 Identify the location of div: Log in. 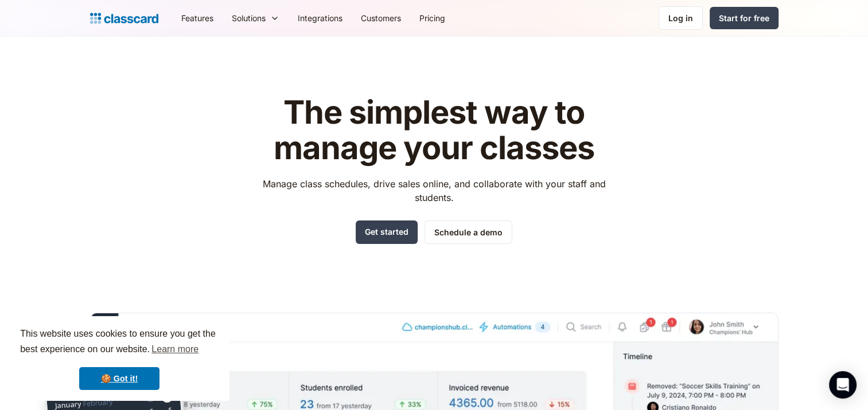
(680, 18).